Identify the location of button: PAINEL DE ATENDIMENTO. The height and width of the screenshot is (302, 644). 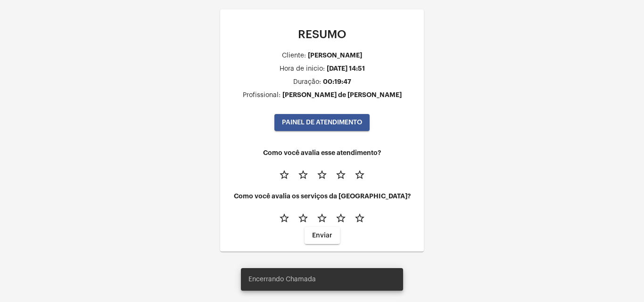
(322, 123).